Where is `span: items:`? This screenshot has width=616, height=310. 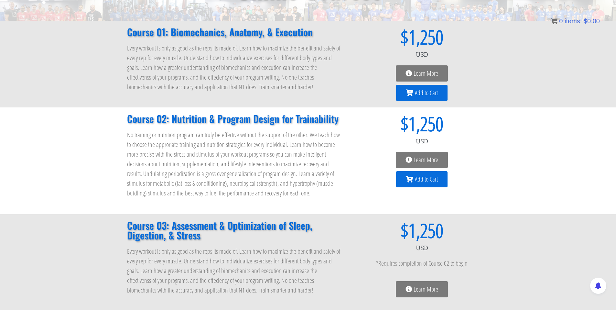 span: items: is located at coordinates (573, 21).